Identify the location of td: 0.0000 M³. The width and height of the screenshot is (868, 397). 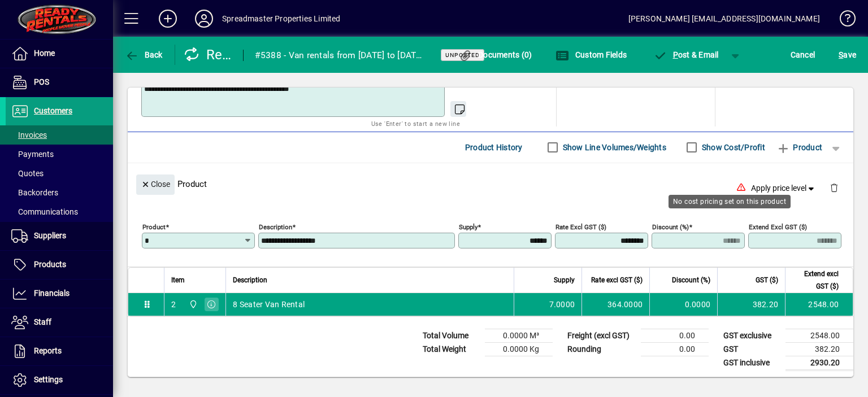
(518, 335).